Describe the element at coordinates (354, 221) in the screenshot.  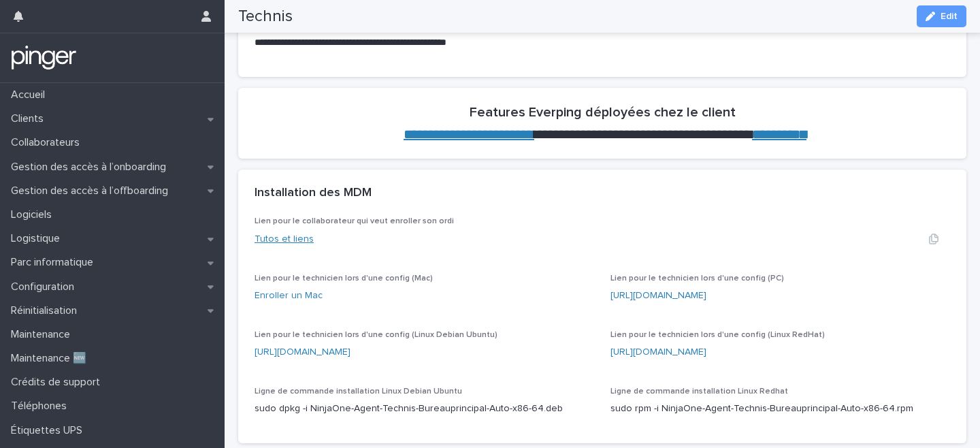
I see `span: Lien pour le collaborateur qui veut enroller son ordi` at that location.